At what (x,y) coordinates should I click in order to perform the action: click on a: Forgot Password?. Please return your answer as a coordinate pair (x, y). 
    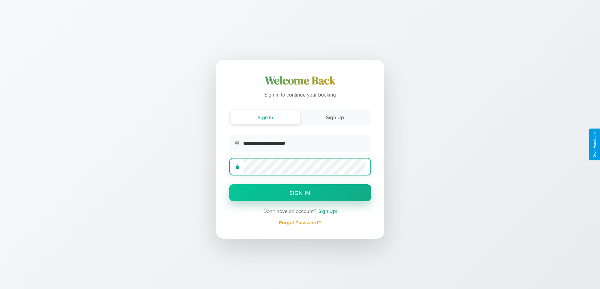
    Looking at the image, I should click on (300, 222).